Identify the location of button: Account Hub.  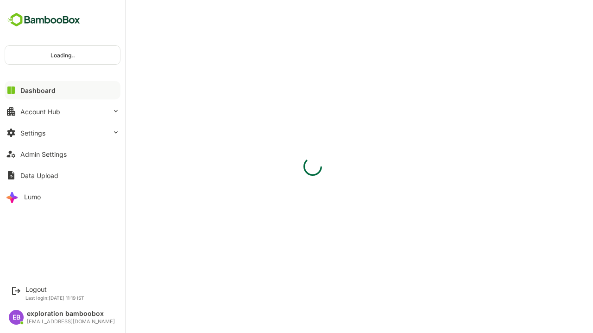
(62, 112).